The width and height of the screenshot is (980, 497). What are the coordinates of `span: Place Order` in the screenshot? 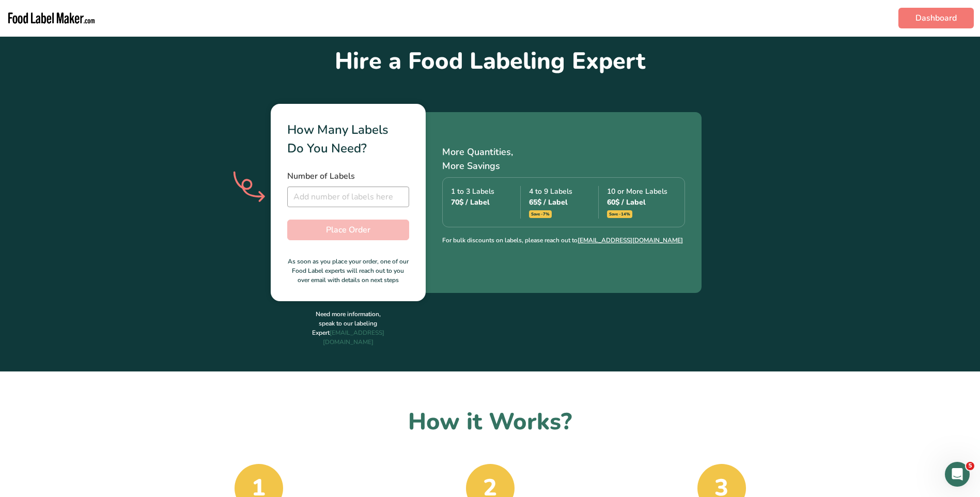 It's located at (348, 230).